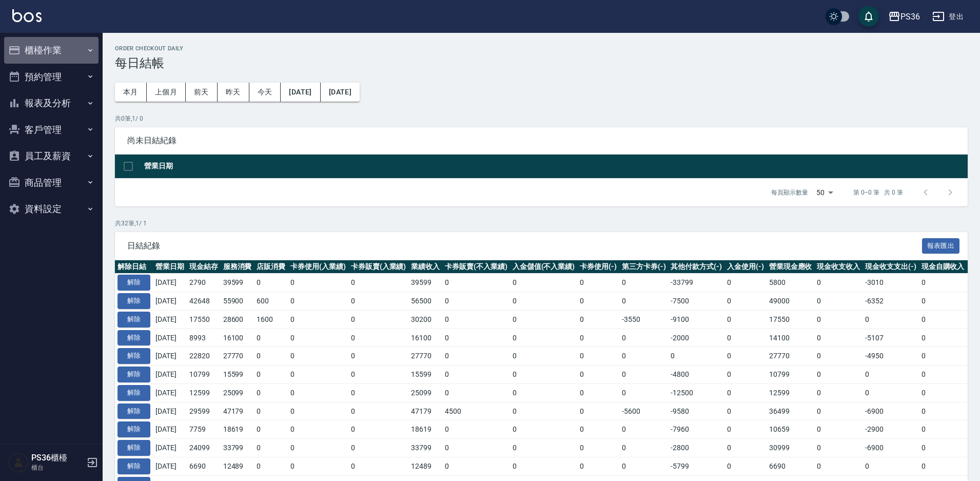  What do you see at coordinates (878, 193) in the screenshot?
I see `p: 第 0–0 筆 共 0 筆` at bounding box center [878, 193].